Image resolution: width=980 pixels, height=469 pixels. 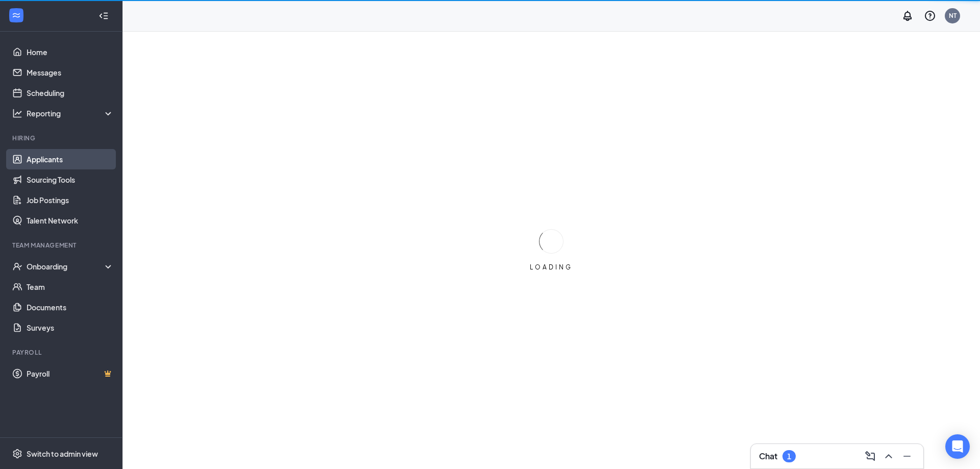 I want to click on a: Sourcing Tools, so click(x=70, y=179).